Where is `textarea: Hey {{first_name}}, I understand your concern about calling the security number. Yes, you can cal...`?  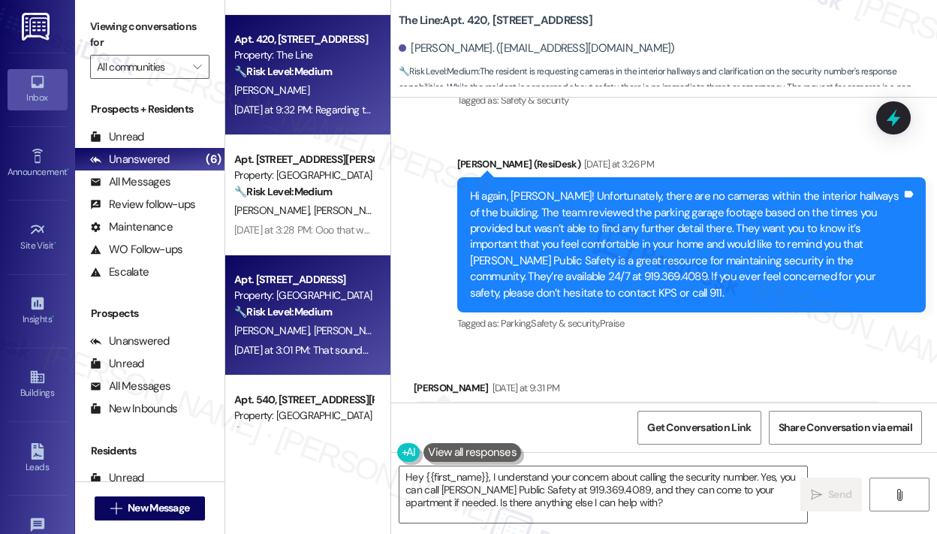
textarea: Hey {{first_name}}, I understand your concern about calling the security number. Yes, you can cal... is located at coordinates (603, 494).